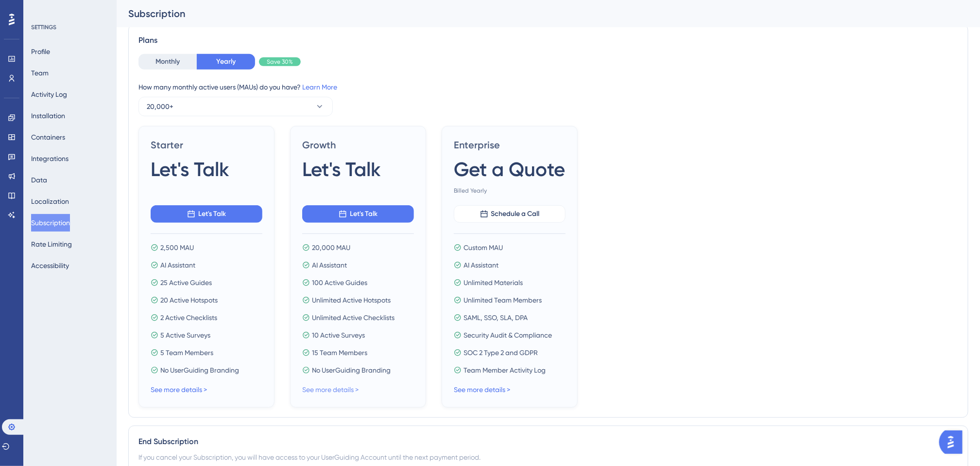 This screenshot has width=980, height=466. Describe the element at coordinates (340, 353) in the screenshot. I see `span: 15 Team Members` at that location.